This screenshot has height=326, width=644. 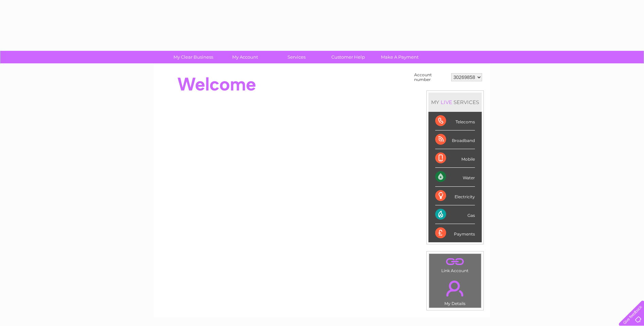 What do you see at coordinates (455, 177) in the screenshot?
I see `div: Water` at bounding box center [455, 177].